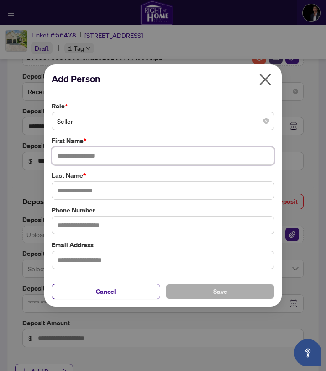 This screenshot has width=326, height=371. Describe the element at coordinates (266, 121) in the screenshot. I see `span: close-circle` at that location.